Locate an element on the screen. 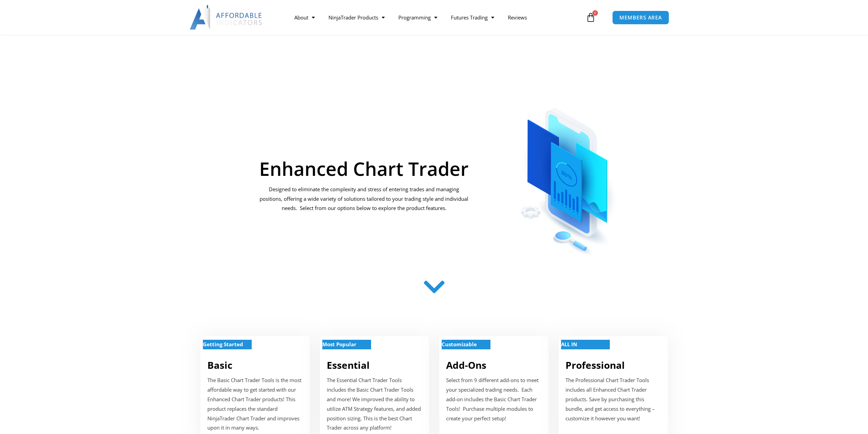 The width and height of the screenshot is (868, 434). strong: Most Popular is located at coordinates (339, 344).